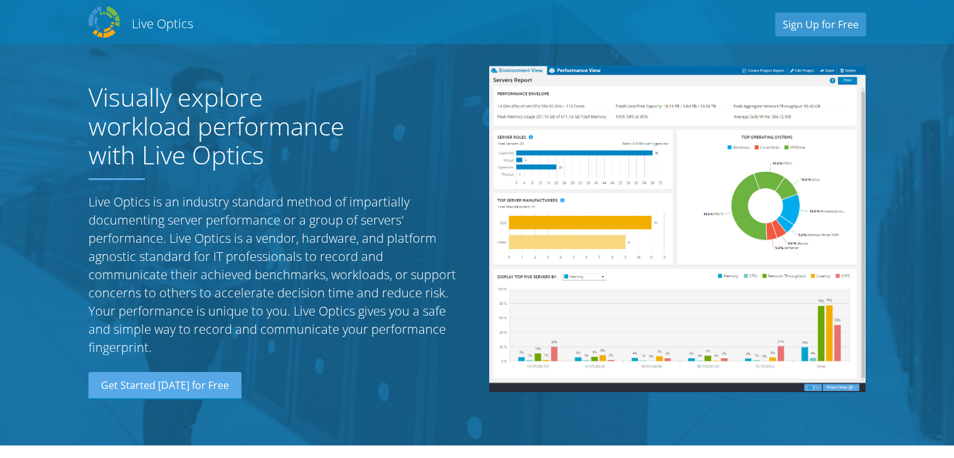  Describe the element at coordinates (678, 229) in the screenshot. I see `img: Server Report` at that location.